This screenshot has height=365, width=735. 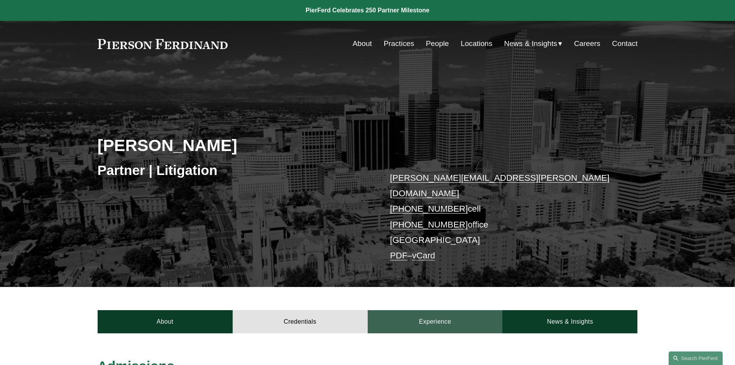 What do you see at coordinates (531, 44) in the screenshot?
I see `span: News & Insights` at bounding box center [531, 44].